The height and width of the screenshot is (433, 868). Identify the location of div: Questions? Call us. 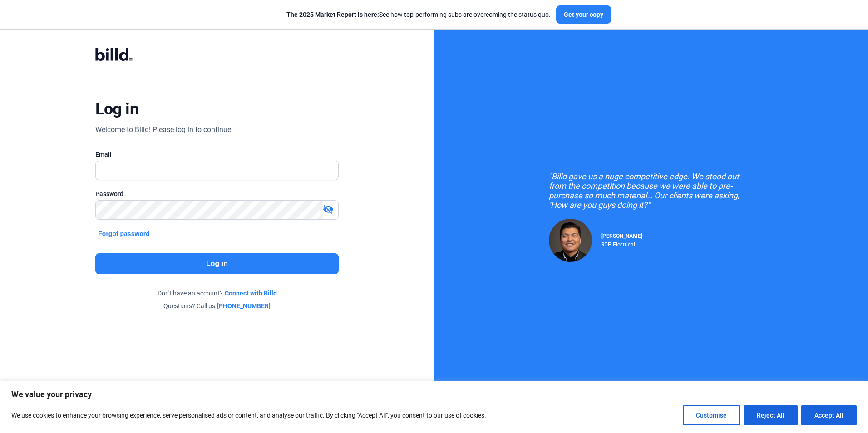
(217, 306).